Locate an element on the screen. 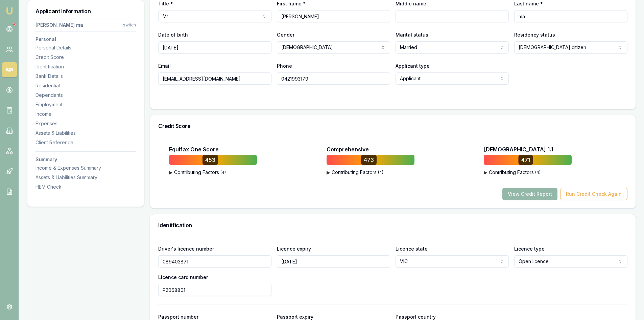  label: Middle name is located at coordinates (411, 4).